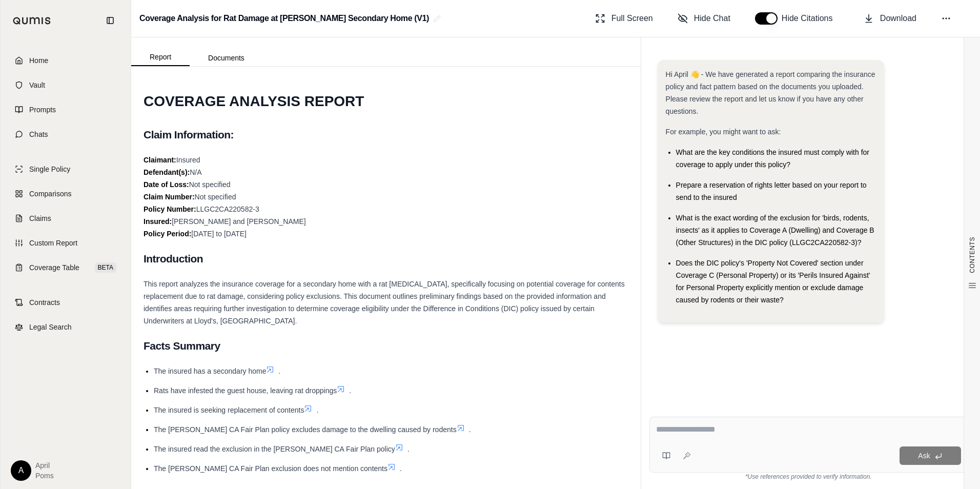 This screenshot has width=980, height=489. Describe the element at coordinates (110, 20) in the screenshot. I see `button: Collapse sidebar` at that location.